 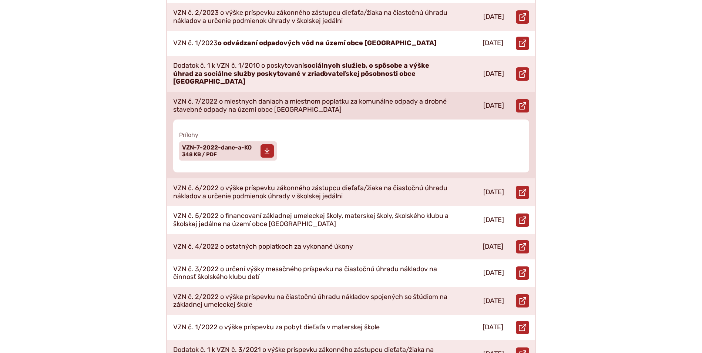 I want to click on span: VZN-7-2022-dane-a-KO, so click(x=217, y=148).